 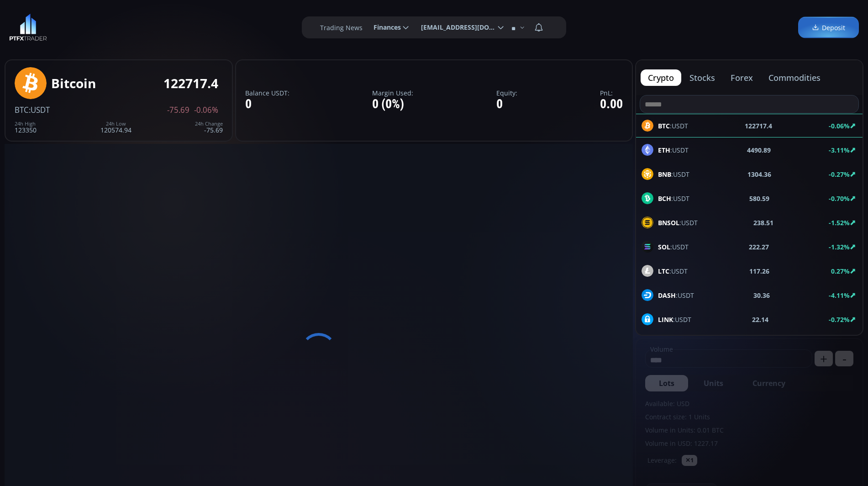 What do you see at coordinates (665, 319) in the screenshot?
I see `b: LINK` at bounding box center [665, 319].